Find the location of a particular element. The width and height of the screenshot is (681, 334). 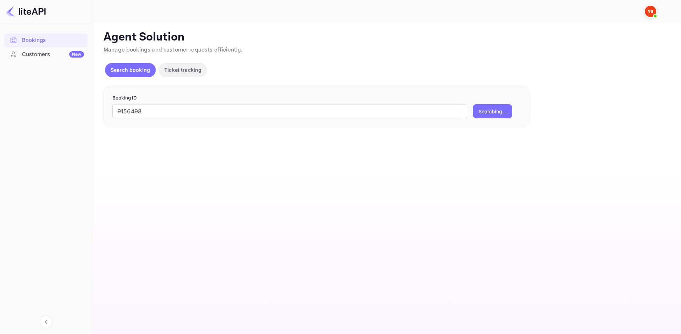

img: Yandex Support is located at coordinates (651, 11).